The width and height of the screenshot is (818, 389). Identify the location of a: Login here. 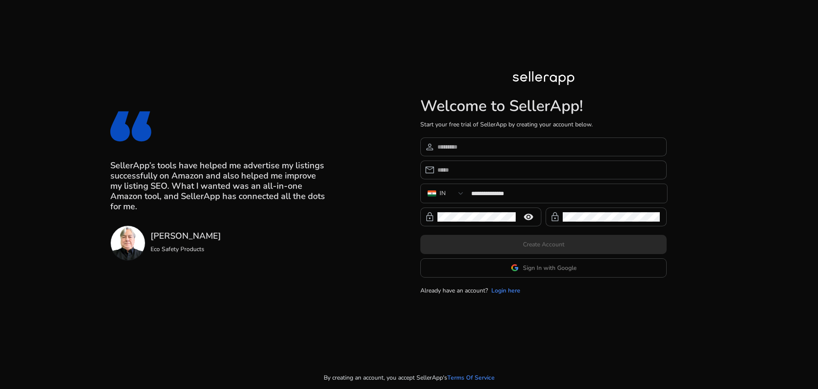
(506, 291).